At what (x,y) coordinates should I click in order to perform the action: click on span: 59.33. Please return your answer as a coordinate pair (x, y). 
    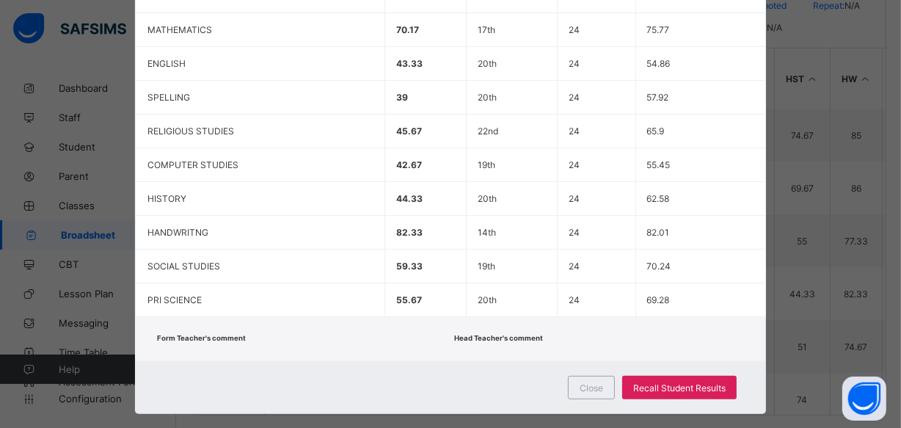
    Looking at the image, I should click on (410, 266).